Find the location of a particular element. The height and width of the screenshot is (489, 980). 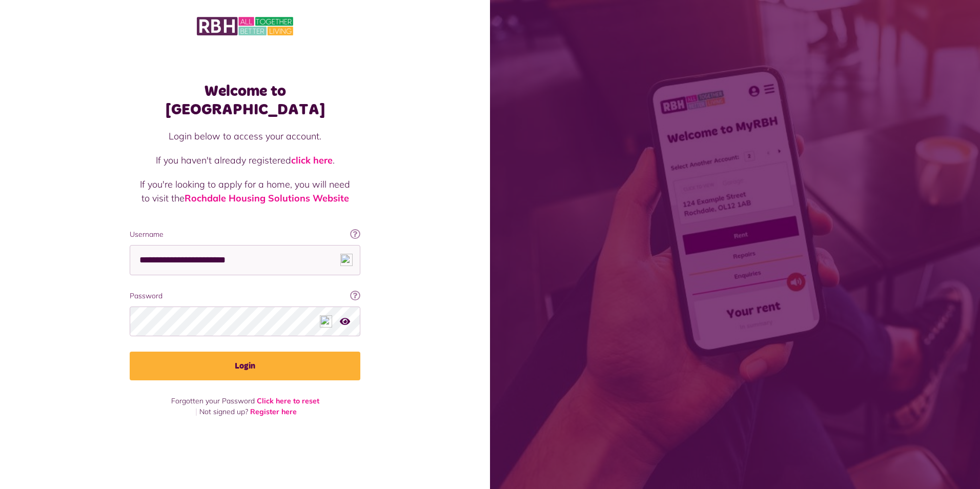

p: Login below to access your account. is located at coordinates (245, 136).